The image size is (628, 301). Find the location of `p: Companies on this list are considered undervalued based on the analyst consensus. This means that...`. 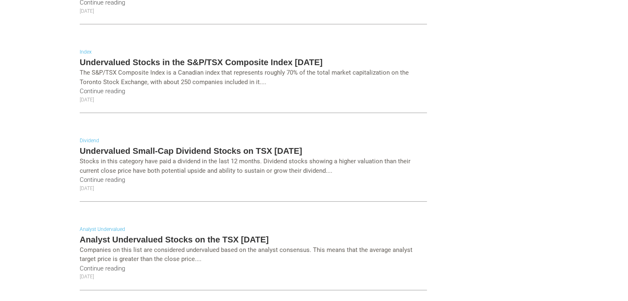

p: Companies on this list are considered undervalued based on the analyst consensus. This means that... is located at coordinates (253, 255).